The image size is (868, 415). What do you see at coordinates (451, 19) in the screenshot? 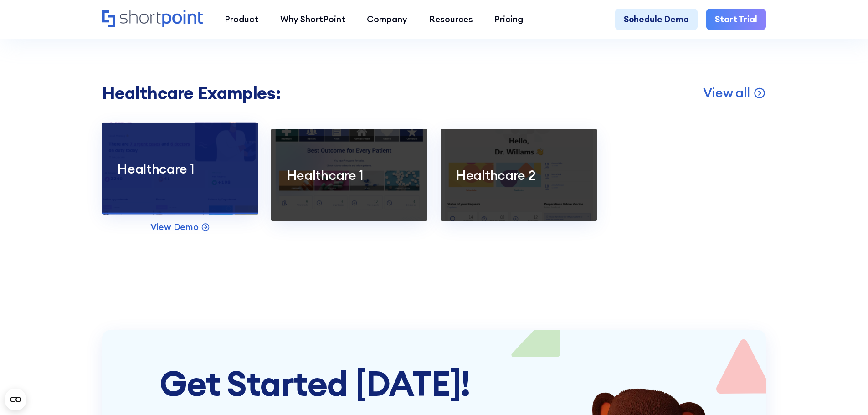
I see `div: Resources` at bounding box center [451, 19].